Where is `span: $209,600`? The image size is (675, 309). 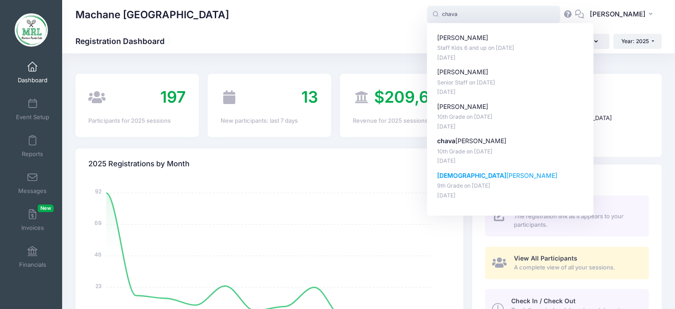 span: $209,600 is located at coordinates (413, 97).